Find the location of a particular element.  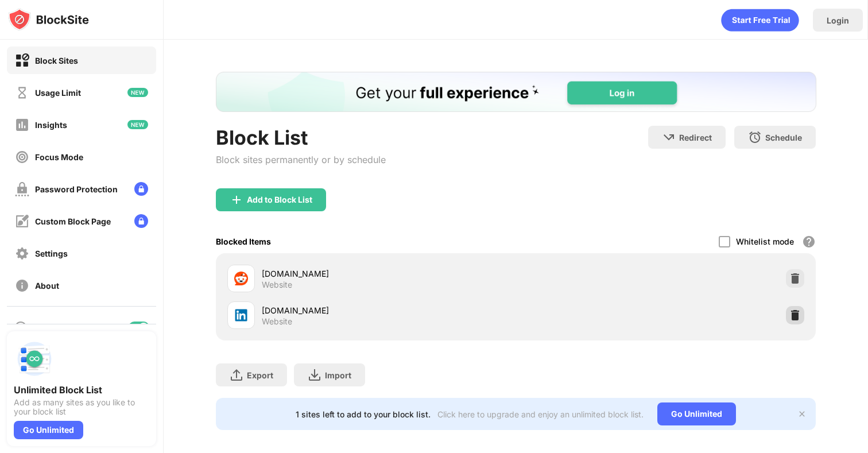

div: Unlimited Block List is located at coordinates (82, 390).